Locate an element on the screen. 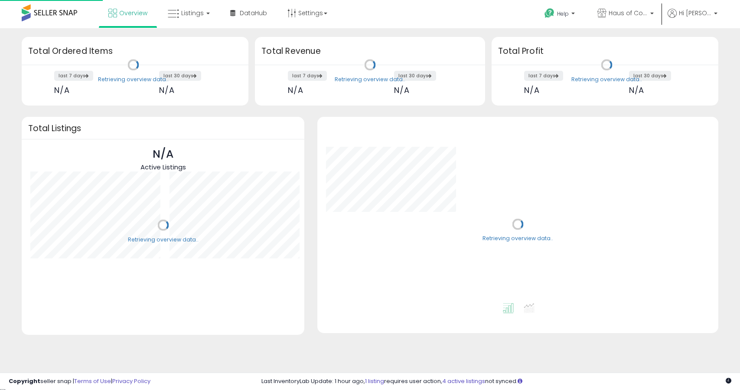 The image size is (740, 390). a: 1 listing is located at coordinates (375, 380).